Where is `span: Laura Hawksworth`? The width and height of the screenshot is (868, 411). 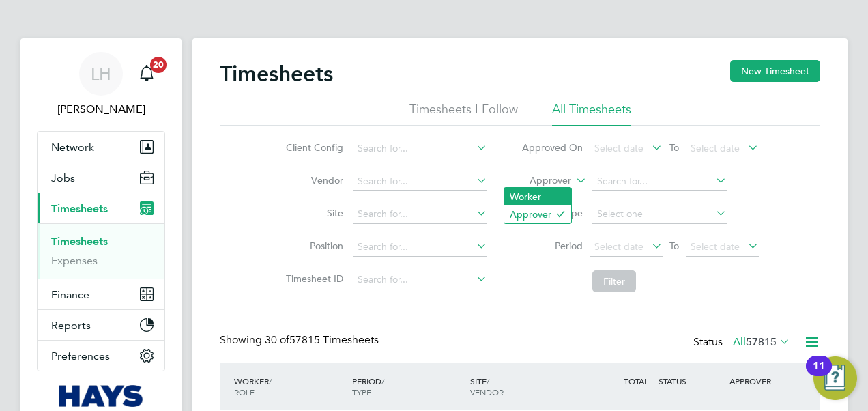 span: Laura Hawksworth is located at coordinates (101, 109).